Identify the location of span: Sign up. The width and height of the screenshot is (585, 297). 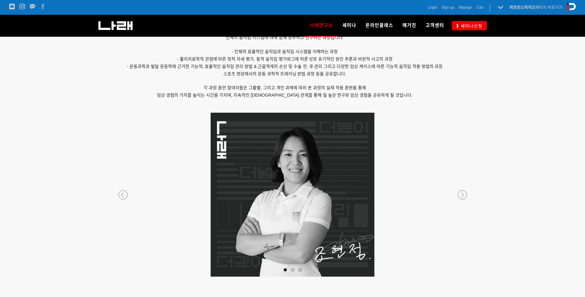
(448, 7).